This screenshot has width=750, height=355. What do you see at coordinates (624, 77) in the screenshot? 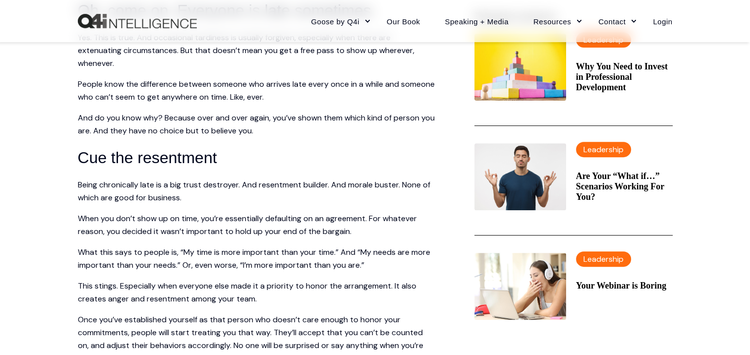
I see `h4: Why You Need to Invest in Professional Development` at bounding box center [624, 77].